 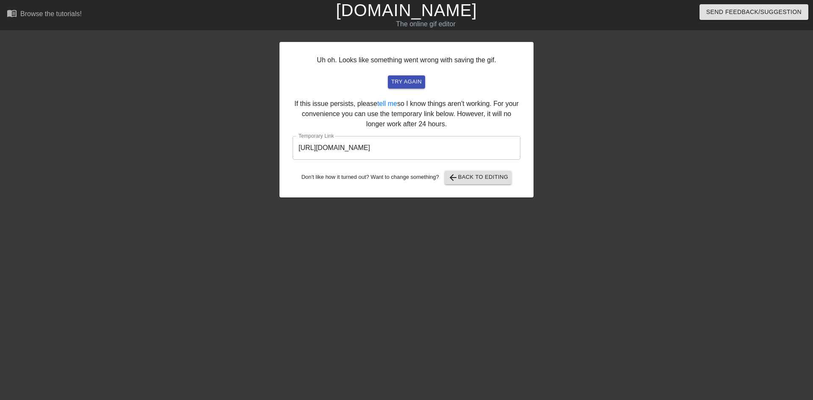 What do you see at coordinates (406, 82) in the screenshot?
I see `span: try again` at bounding box center [406, 82].